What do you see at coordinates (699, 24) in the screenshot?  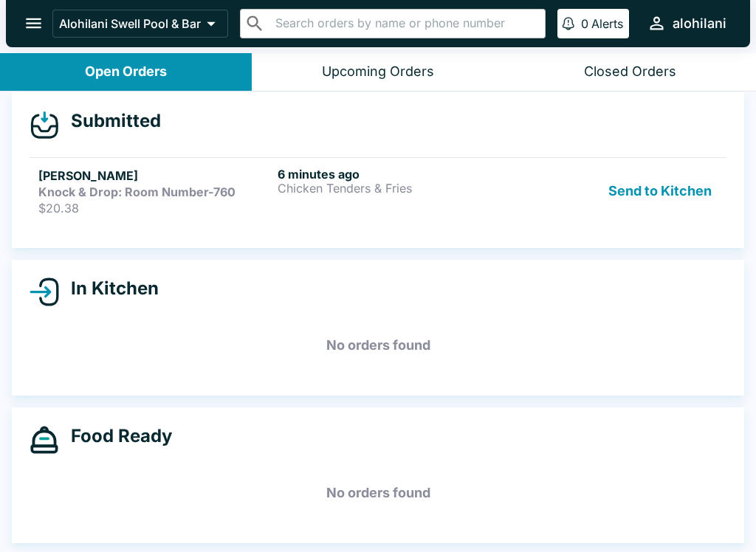 I see `div: alohilani` at bounding box center [699, 24].